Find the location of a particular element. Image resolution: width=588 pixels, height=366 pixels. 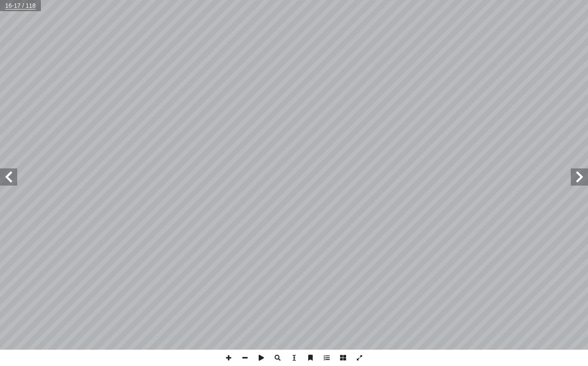

span: الصفحات is located at coordinates (343, 358).